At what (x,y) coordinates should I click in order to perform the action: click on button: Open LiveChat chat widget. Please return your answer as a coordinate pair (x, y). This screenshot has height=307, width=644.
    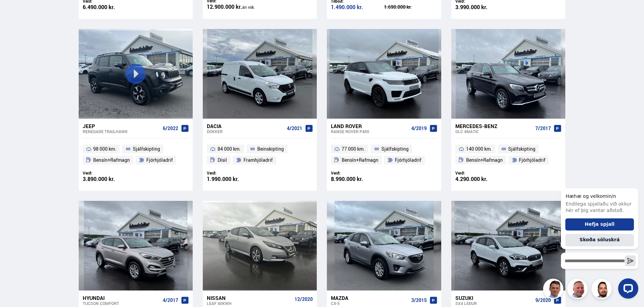
    Looking at the image, I should click on (72, 112).